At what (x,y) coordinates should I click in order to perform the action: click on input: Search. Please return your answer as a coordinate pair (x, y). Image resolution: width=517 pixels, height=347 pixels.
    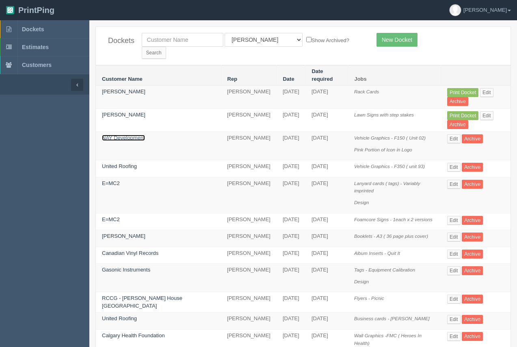
    Looking at the image, I should click on (154, 53).